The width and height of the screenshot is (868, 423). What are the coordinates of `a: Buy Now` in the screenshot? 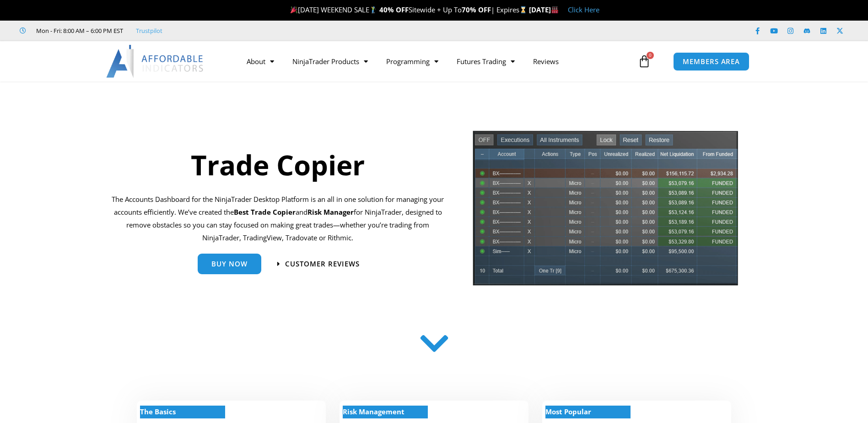 It's located at (229, 263).